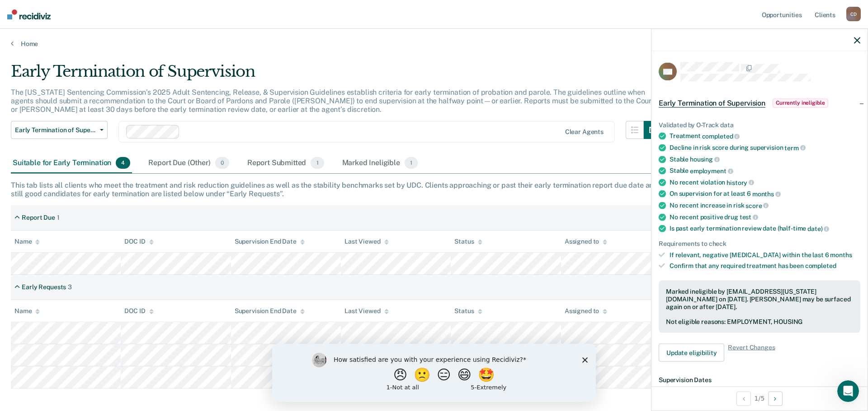 The width and height of the screenshot is (868, 411). What do you see at coordinates (172, 31) in the screenshot?
I see `button: 3` at bounding box center [172, 31].